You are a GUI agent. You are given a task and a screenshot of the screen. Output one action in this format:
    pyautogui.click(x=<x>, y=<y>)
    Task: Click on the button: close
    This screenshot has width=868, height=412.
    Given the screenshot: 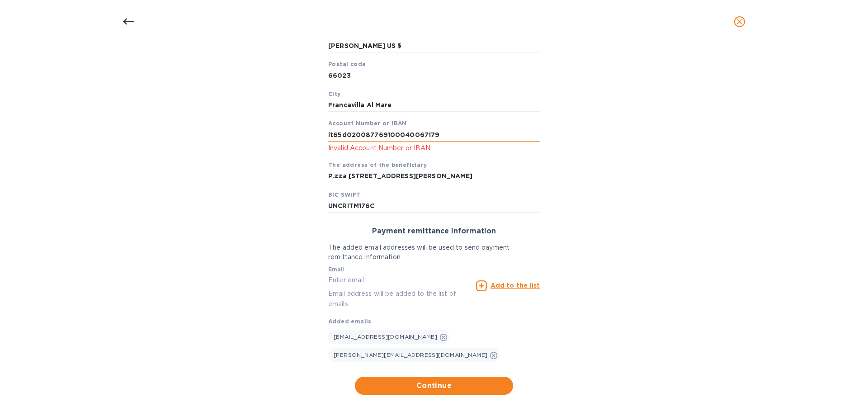 What is the action you would take?
    pyautogui.click(x=740, y=22)
    